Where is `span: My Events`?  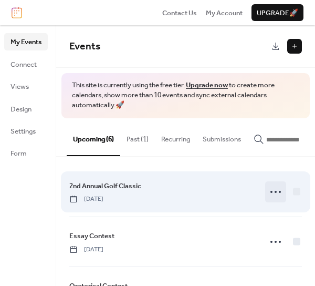 span: My Events is located at coordinates (26, 42).